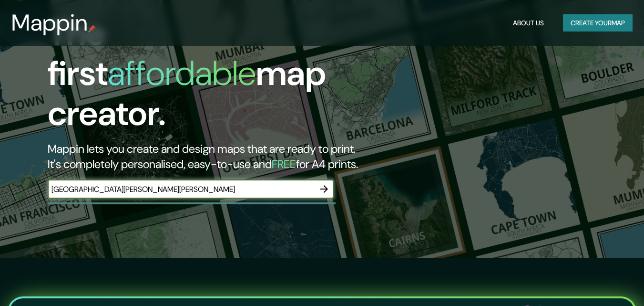  What do you see at coordinates (50, 23) in the screenshot?
I see `h3: Mappin` at bounding box center [50, 23].